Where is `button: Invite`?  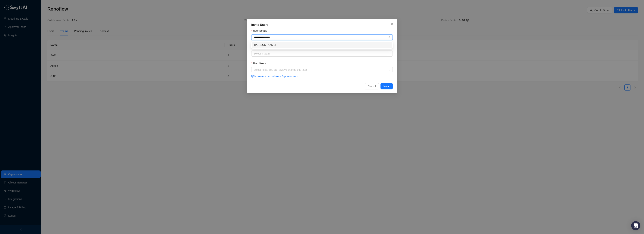
button: Invite is located at coordinates (386, 86).